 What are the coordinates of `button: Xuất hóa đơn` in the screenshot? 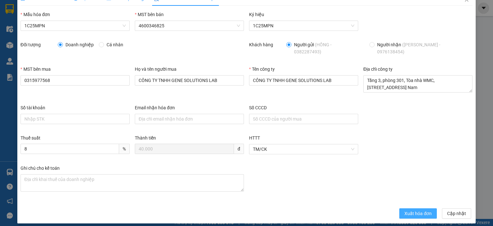 It's located at (418, 213).